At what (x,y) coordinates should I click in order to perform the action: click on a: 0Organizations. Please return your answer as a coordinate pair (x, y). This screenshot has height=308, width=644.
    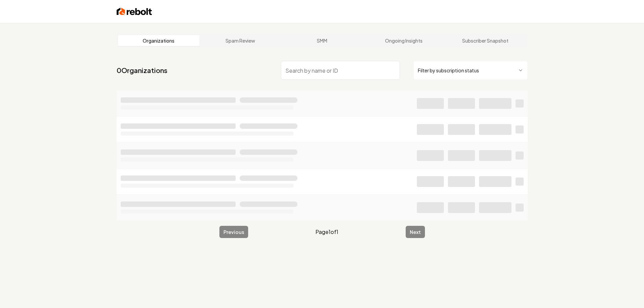
    Looking at the image, I should click on (142, 70).